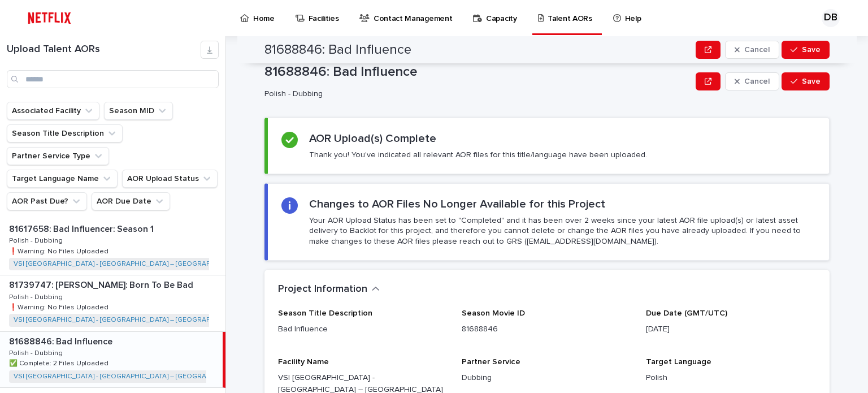 The image size is (868, 393). I want to click on h2: Project Information, so click(323, 290).